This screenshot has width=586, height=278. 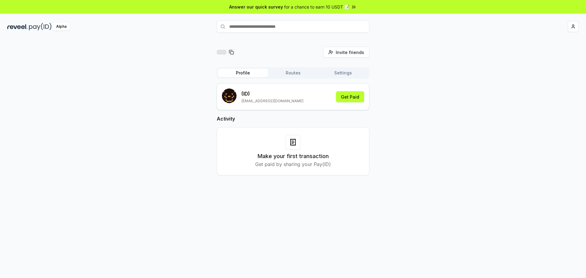 I want to click on button: Settings, so click(x=343, y=73).